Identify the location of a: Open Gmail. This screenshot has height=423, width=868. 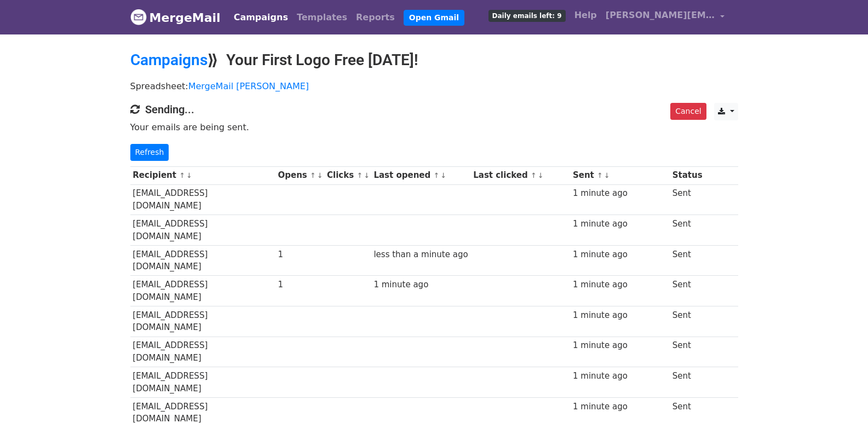
(433, 18).